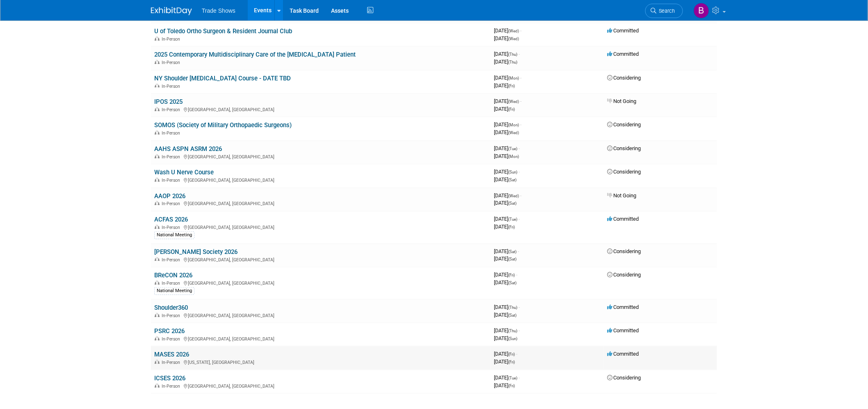  I want to click on a: ACFAS 2026, so click(171, 220).